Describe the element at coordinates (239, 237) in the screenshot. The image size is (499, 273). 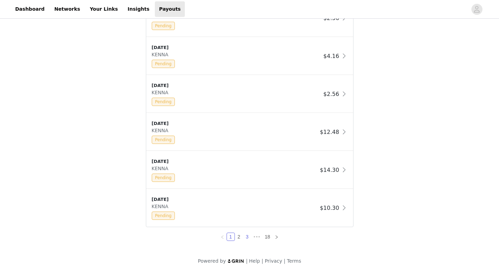
I see `a: 2` at that location.